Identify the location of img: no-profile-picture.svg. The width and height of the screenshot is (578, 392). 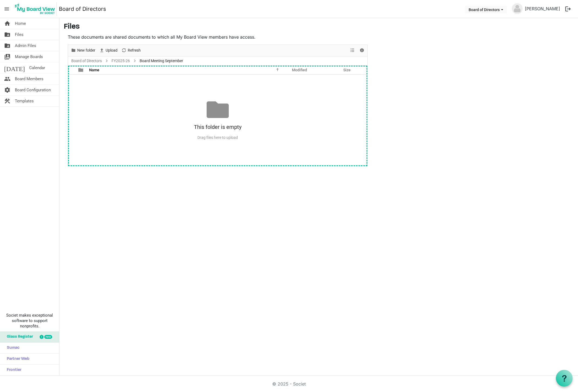
(517, 9).